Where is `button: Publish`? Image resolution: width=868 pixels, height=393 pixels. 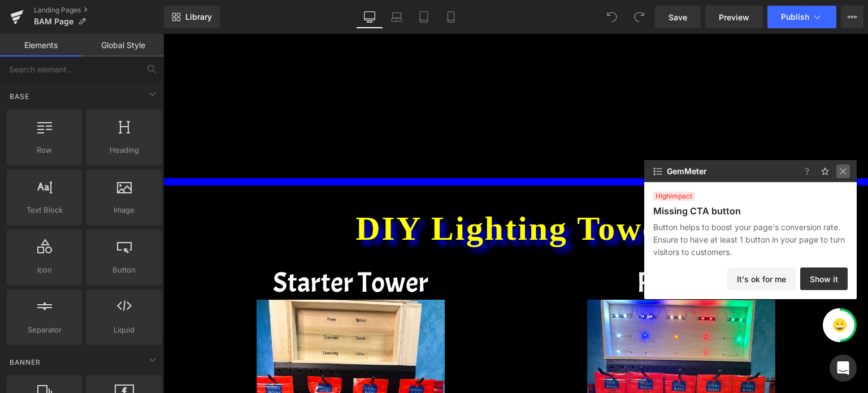
button: Publish is located at coordinates (802, 17).